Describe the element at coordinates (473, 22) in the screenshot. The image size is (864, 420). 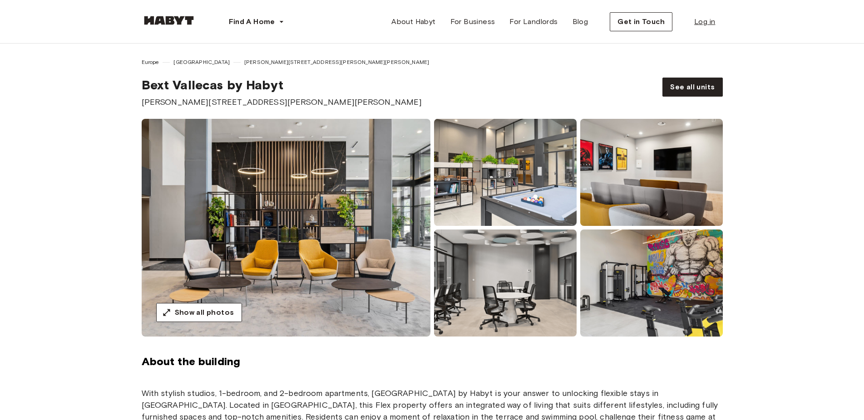
I see `span: For Business` at that location.